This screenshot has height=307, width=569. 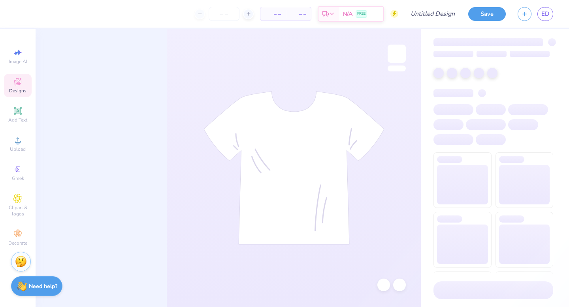 What do you see at coordinates (545, 14) in the screenshot?
I see `span: ED` at bounding box center [545, 14].